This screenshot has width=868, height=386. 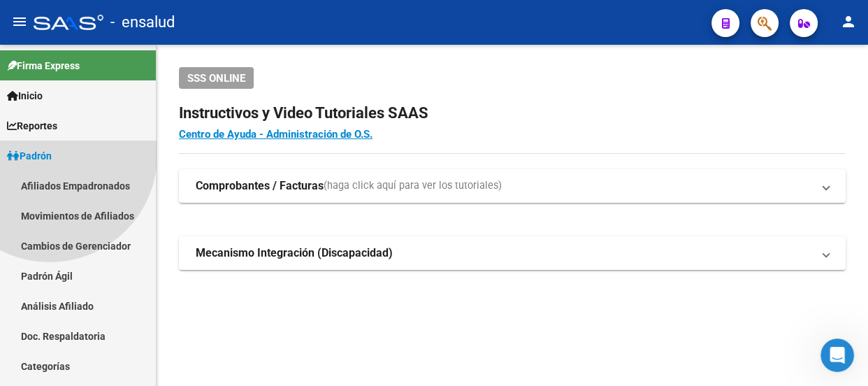 I want to click on mat-expansion-panel-header: Comprobantes / Facturas(haga click aquí para ver los tutoriales), so click(x=513, y=186).